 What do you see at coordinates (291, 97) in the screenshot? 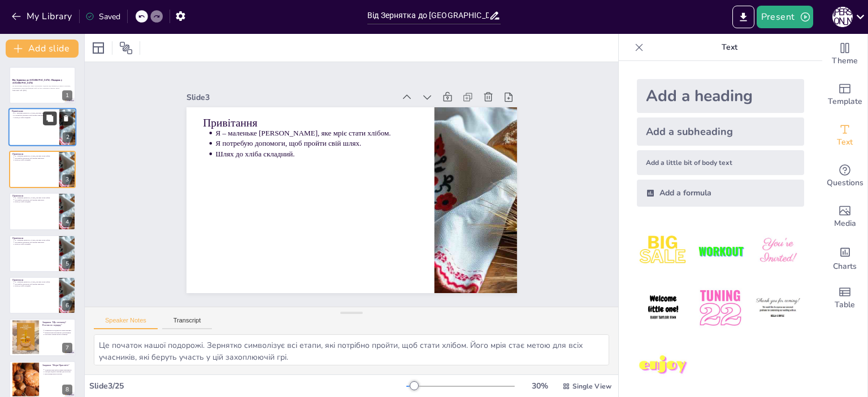
I see `div: Slide 3` at bounding box center [291, 97].